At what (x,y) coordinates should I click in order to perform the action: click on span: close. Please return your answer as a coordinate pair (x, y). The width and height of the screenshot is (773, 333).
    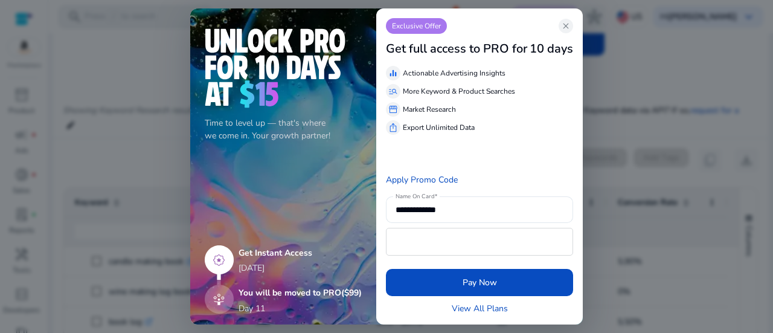
    Looking at the image, I should click on (566, 26).